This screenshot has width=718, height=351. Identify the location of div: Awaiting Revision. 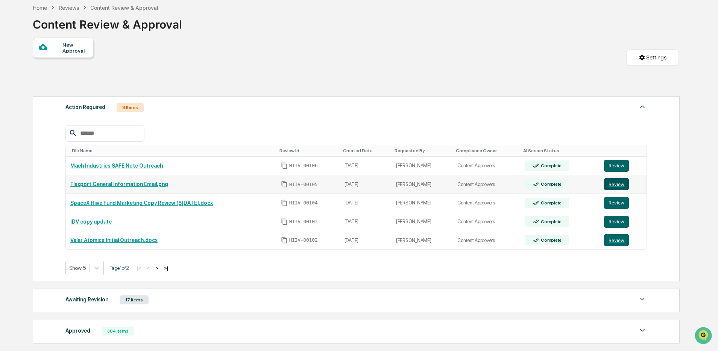
(87, 300).